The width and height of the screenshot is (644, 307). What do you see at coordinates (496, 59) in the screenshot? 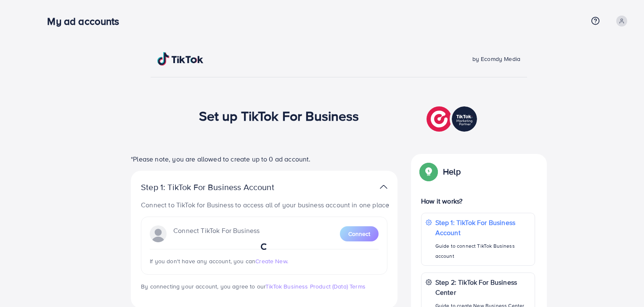
I see `span: by Ecomdy Media` at bounding box center [496, 59].